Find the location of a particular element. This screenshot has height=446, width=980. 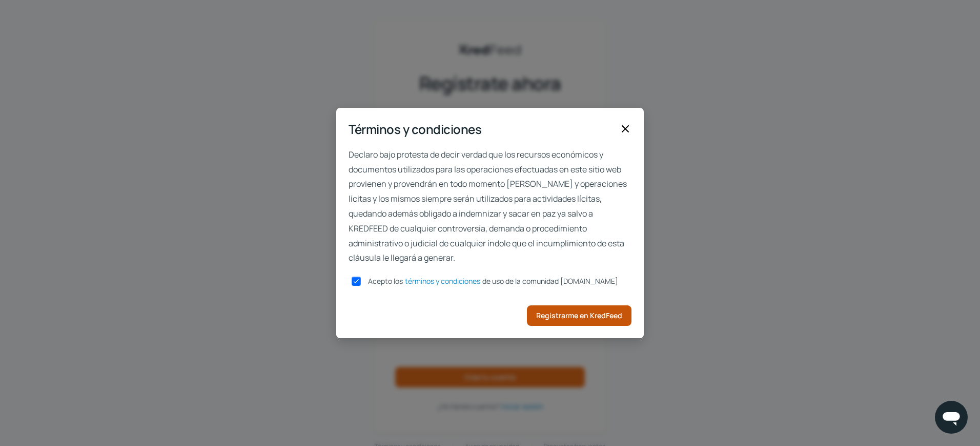

button: Registrarme en KredFeed is located at coordinates (579, 316).